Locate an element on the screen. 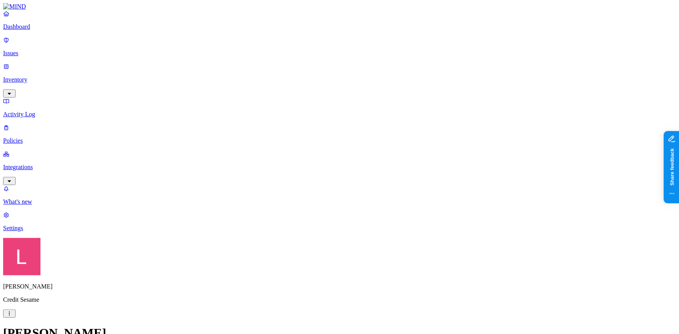 The width and height of the screenshot is (679, 334). p: Policies is located at coordinates (339, 141).